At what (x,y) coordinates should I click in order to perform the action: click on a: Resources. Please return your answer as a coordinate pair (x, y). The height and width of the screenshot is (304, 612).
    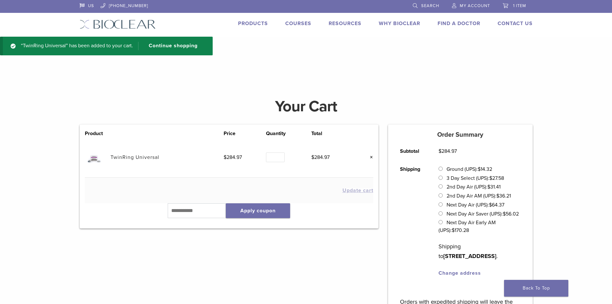
    Looking at the image, I should click on (345, 23).